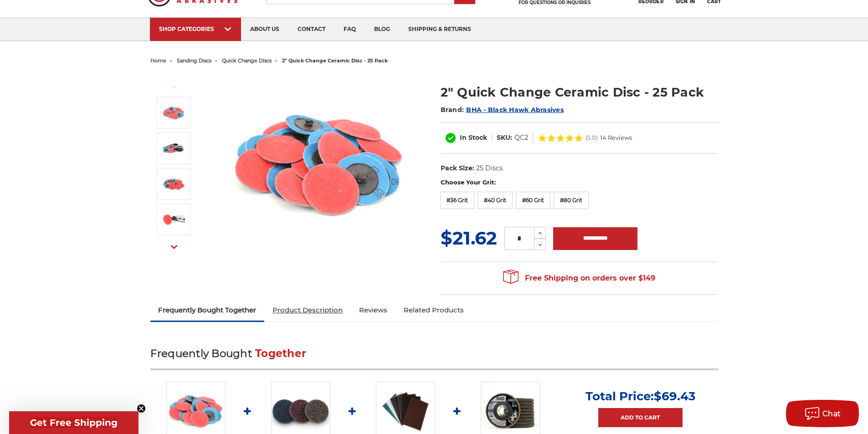  What do you see at coordinates (640, 418) in the screenshot?
I see `a: Add to Cart` at bounding box center [640, 418].